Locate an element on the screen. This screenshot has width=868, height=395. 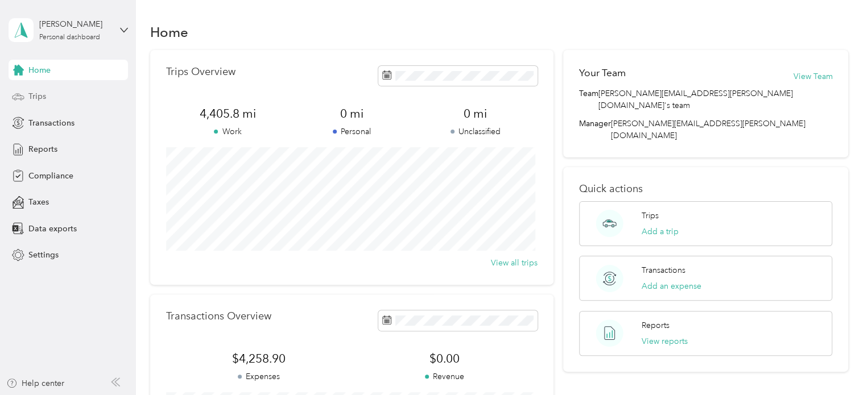
span: Reports is located at coordinates (43, 149).